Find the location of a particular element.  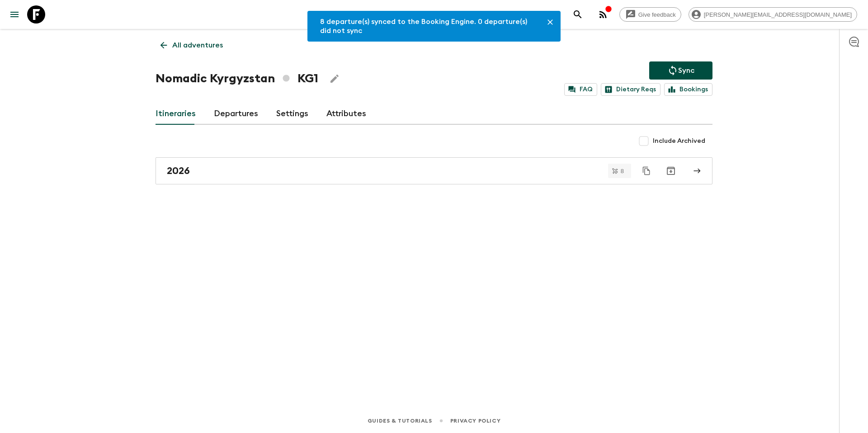

a: Settings is located at coordinates (292, 114).